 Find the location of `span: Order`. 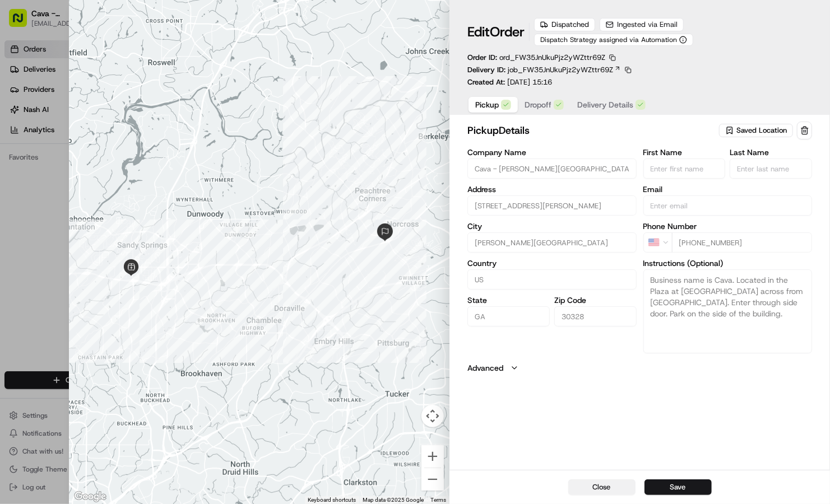

span: Order is located at coordinates (507, 32).